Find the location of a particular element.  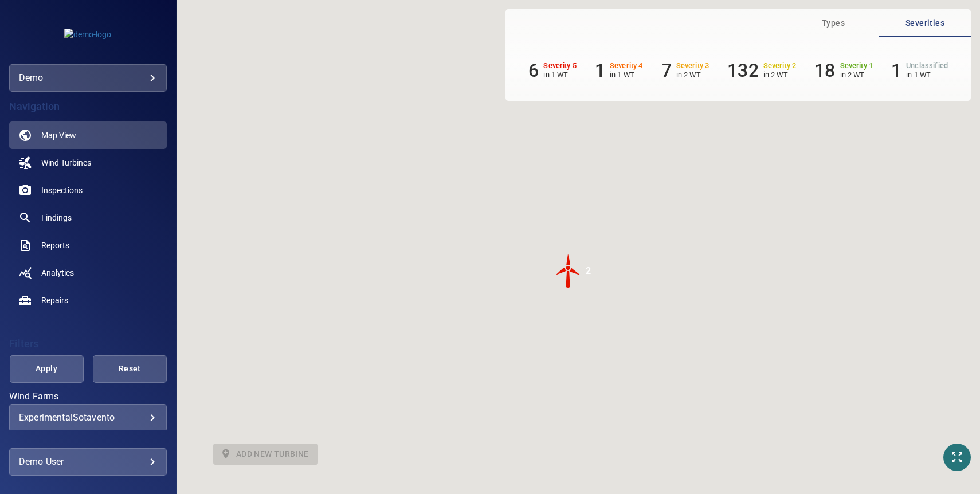

h6: 132 is located at coordinates (743, 71).